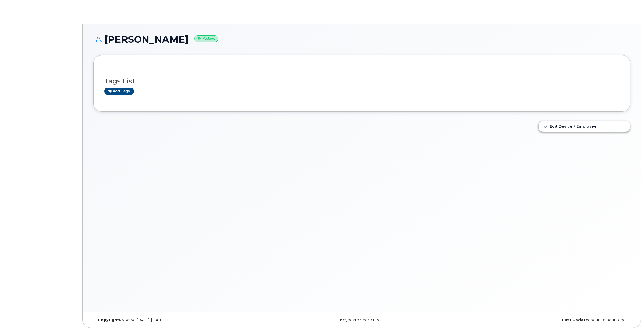  I want to click on div: about 16 hours ago, so click(541, 320).